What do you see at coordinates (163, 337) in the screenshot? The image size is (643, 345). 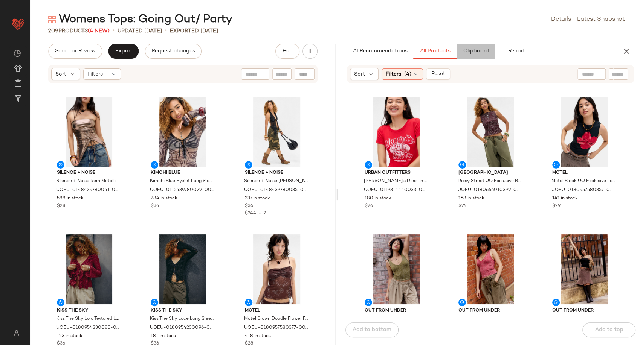 I see `span: 181 in stock` at bounding box center [163, 337].